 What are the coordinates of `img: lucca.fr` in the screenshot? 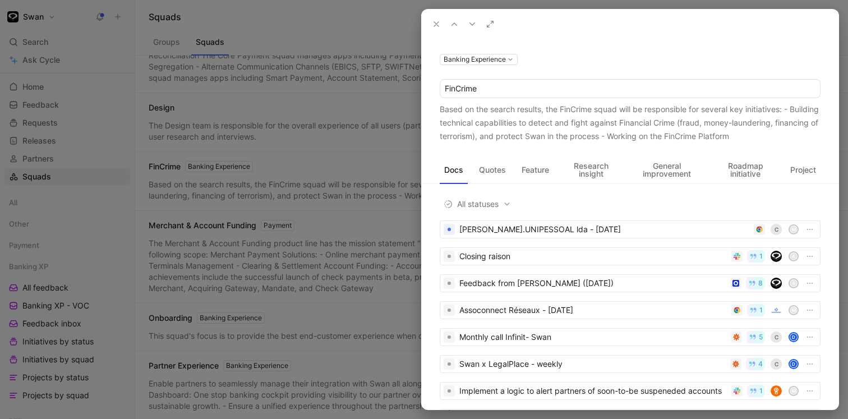 It's located at (776, 391).